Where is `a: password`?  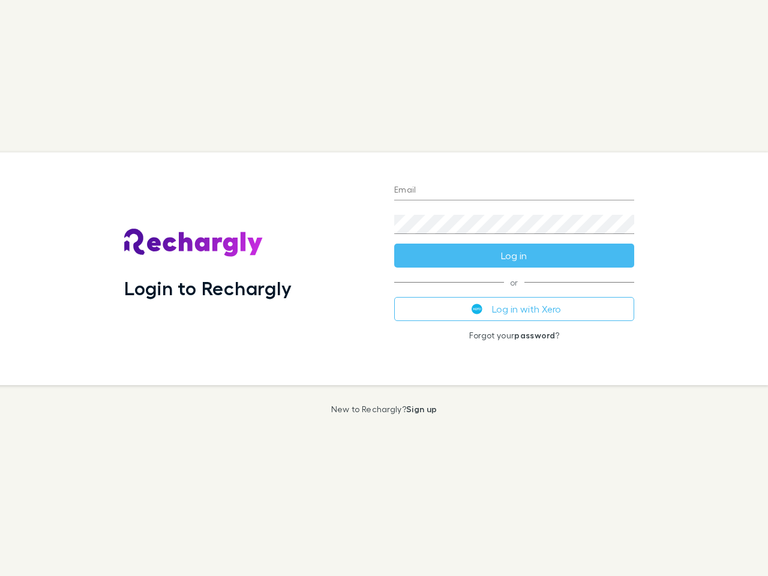
a: password is located at coordinates (534, 335).